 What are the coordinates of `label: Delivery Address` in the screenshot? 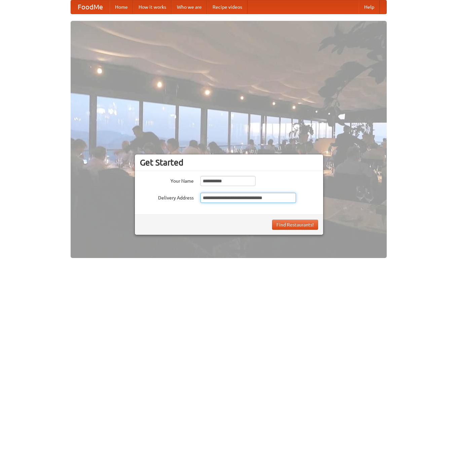 It's located at (167, 197).